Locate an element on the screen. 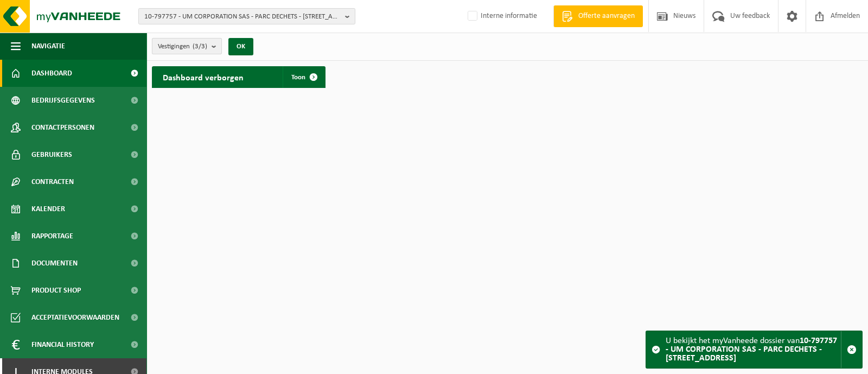  span: Bedrijfsgegevens is located at coordinates (63, 100).